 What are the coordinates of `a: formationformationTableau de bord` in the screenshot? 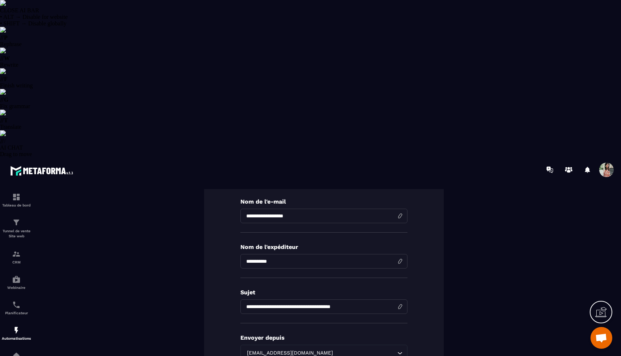 It's located at (16, 200).